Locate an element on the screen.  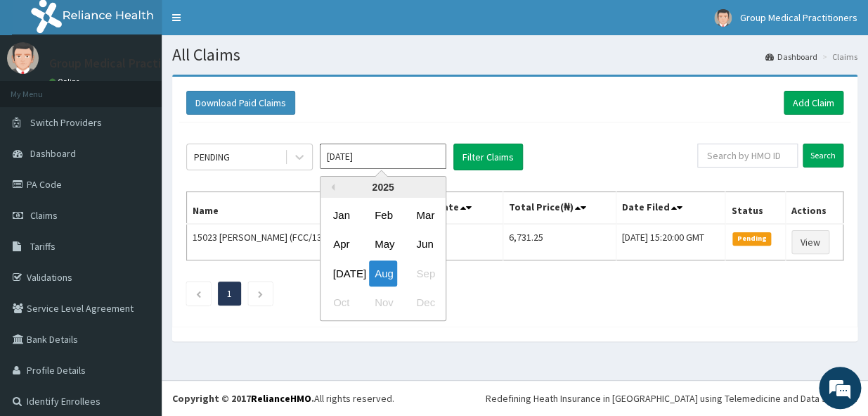
div: Choose August 2025 is located at coordinates (383, 273).